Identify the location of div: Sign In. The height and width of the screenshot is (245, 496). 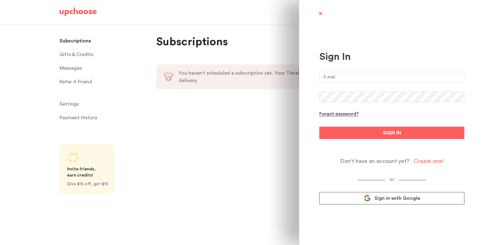
(392, 57).